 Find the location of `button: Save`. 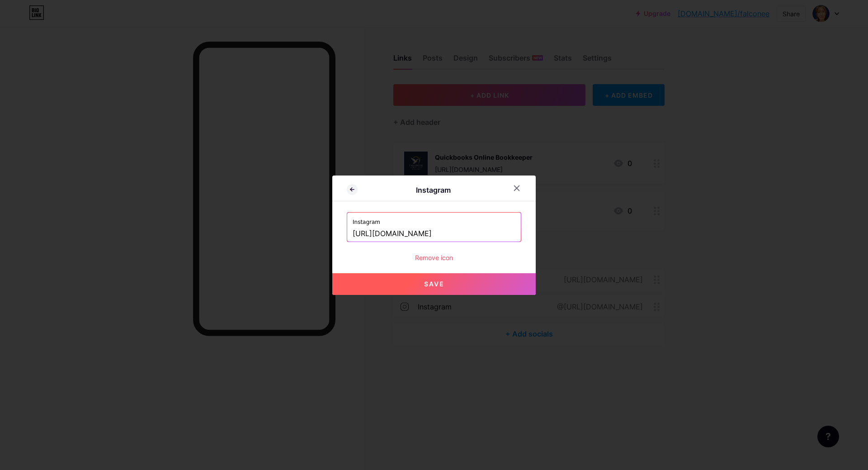

button: Save is located at coordinates (434, 284).